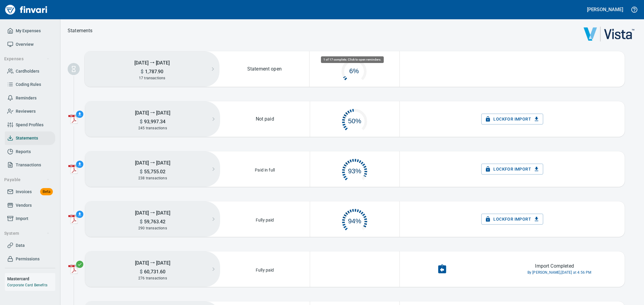  I want to click on a: Import, so click(30, 219).